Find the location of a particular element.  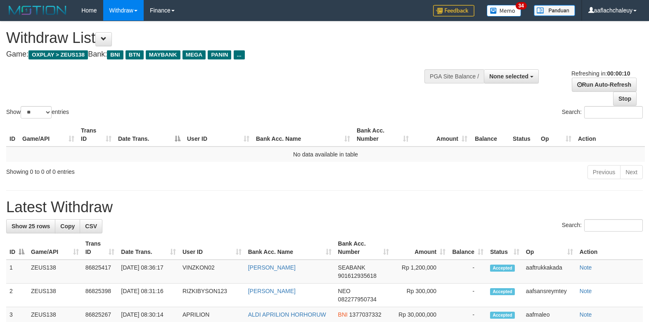

a: ALDI APRILION HORHORUW is located at coordinates (287, 314).